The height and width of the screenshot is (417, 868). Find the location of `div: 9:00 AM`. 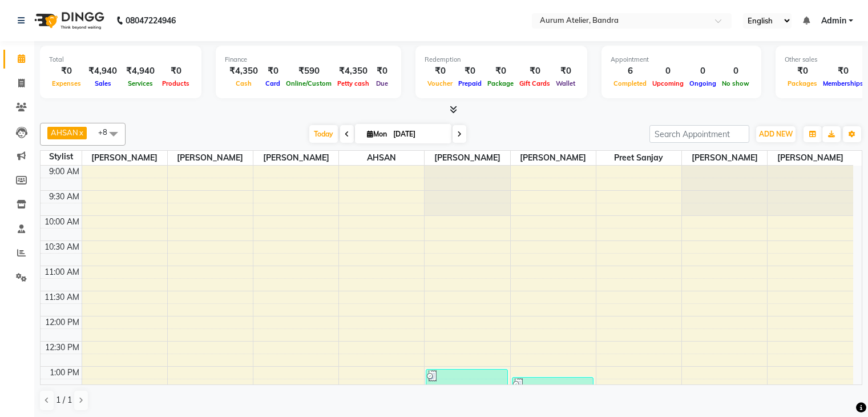

div: 9:00 AM is located at coordinates (64, 171).